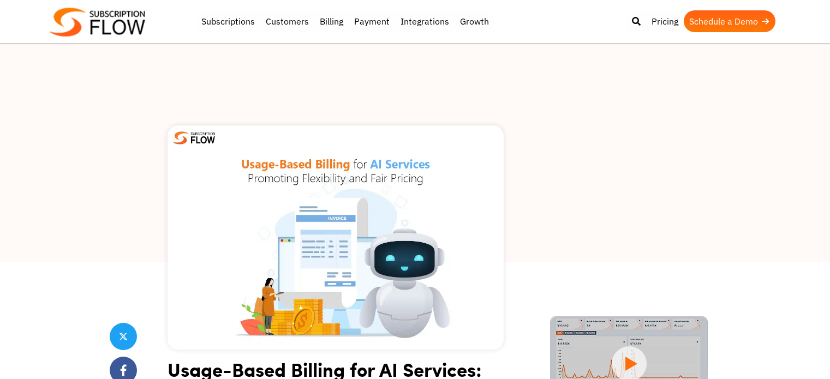 The height and width of the screenshot is (379, 830). Describe the element at coordinates (331, 21) in the screenshot. I see `a: Billing` at that location.